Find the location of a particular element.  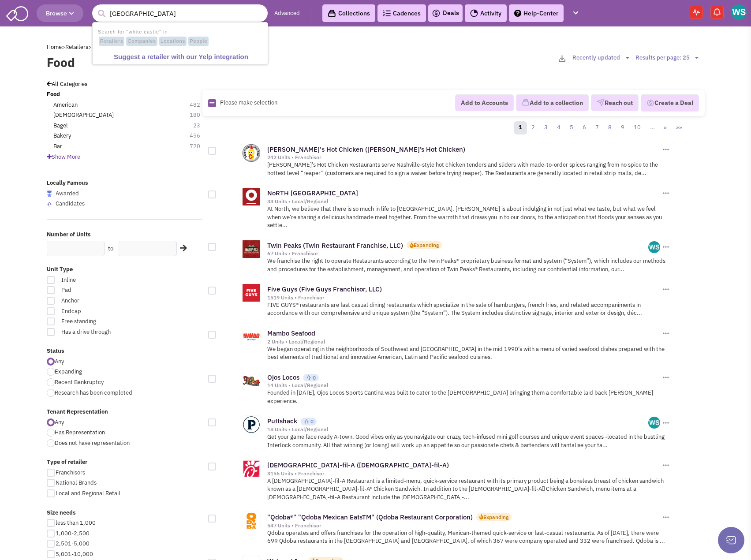

li: Search for "white castle" in is located at coordinates (180, 36).